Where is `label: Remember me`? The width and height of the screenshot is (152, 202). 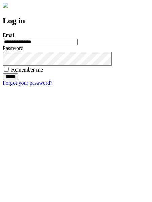 label: Remember me is located at coordinates (27, 69).